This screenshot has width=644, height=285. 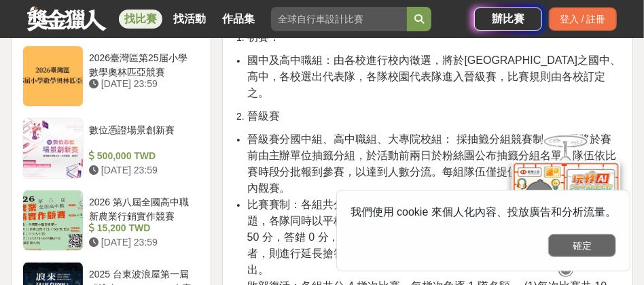 What do you see at coordinates (141, 156) in the screenshot?
I see `div: 500,000 TWD` at bounding box center [141, 156].